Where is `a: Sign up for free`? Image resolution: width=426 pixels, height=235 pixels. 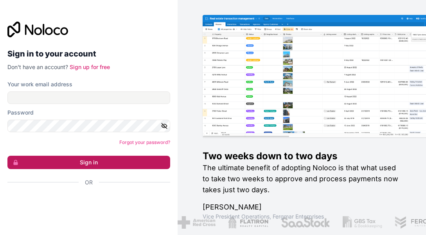 a: Sign up for free is located at coordinates (90, 67).